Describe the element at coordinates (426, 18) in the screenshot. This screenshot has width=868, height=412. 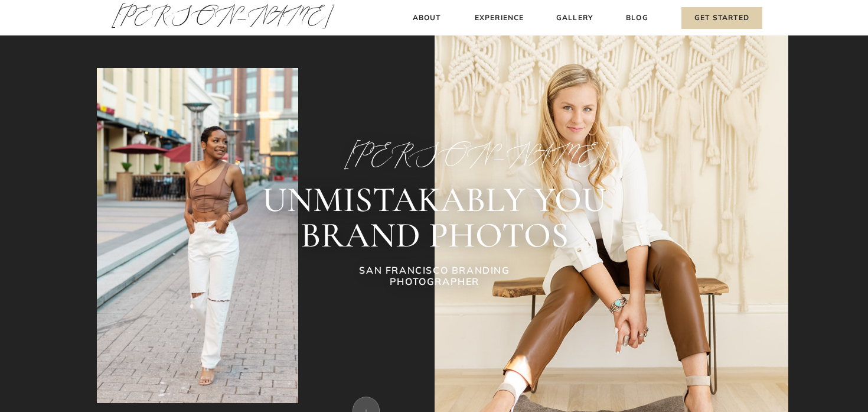
I see `h3: About` at that location.